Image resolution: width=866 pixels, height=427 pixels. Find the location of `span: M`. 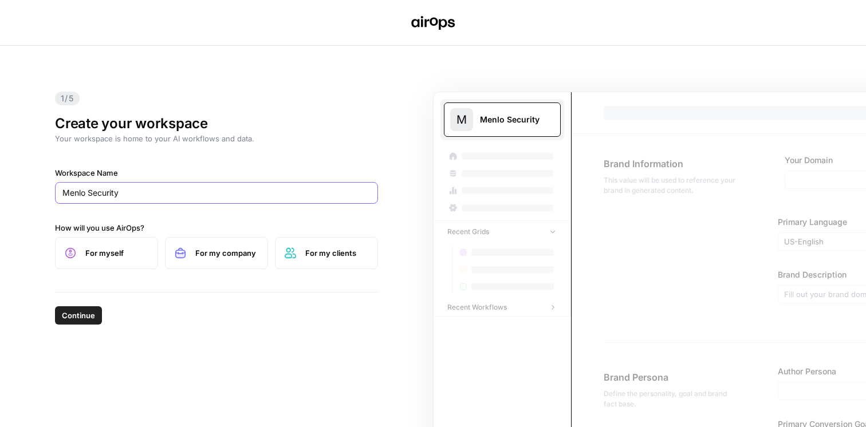

span: M is located at coordinates (461, 120).